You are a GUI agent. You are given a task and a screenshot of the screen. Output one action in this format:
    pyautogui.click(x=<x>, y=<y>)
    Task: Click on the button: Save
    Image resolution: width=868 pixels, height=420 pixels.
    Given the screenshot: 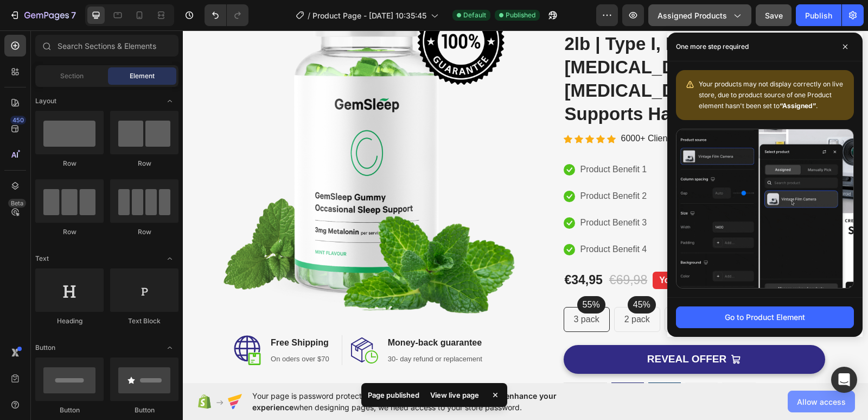 What is the action you would take?
    pyautogui.click(x=774, y=15)
    